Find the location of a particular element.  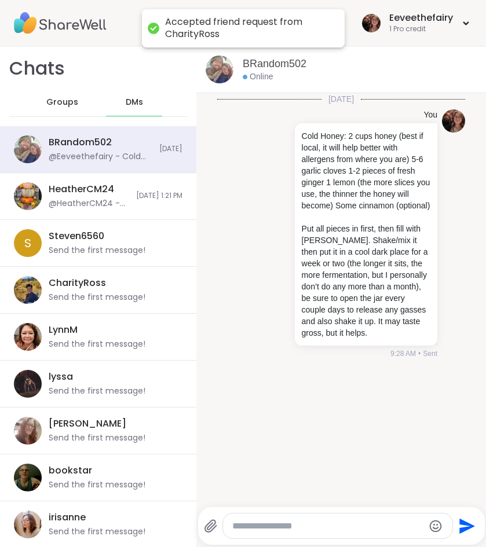

span: DMs is located at coordinates (134, 102).